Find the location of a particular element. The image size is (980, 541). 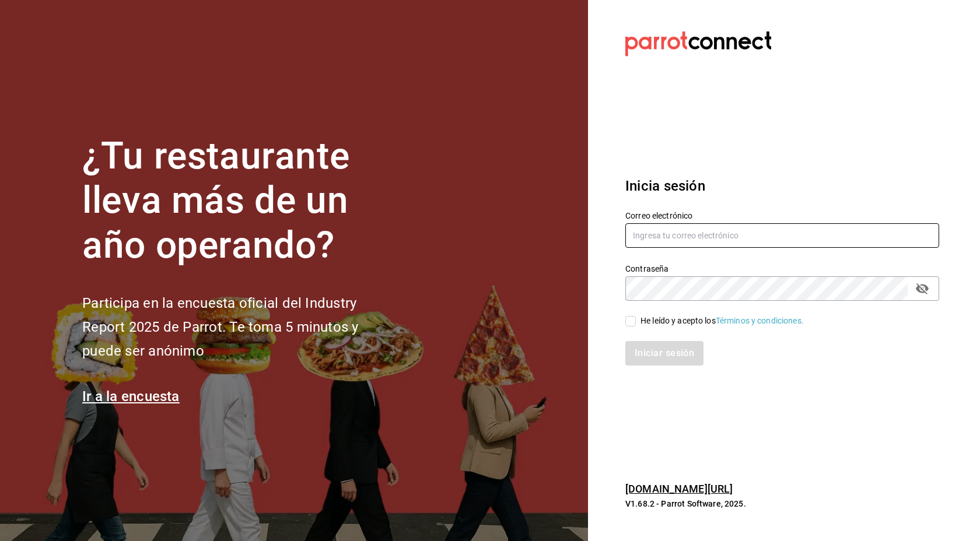

input: Ingresa tu correo electrónico is located at coordinates (782, 236).